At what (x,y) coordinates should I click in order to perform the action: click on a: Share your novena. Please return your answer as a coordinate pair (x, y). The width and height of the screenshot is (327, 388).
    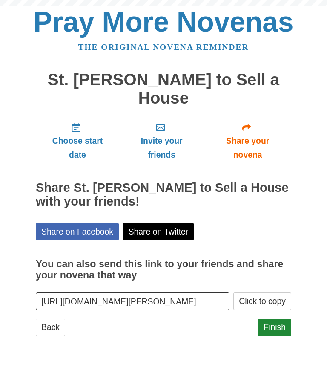
    Looking at the image, I should click on (247, 141).